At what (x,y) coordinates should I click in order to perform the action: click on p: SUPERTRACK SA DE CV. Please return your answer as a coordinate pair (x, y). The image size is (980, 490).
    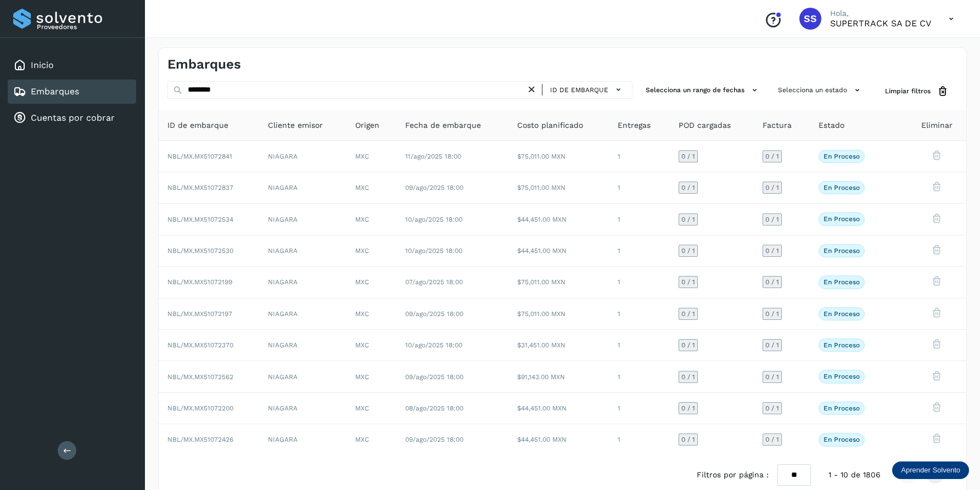
    Looking at the image, I should click on (881, 23).